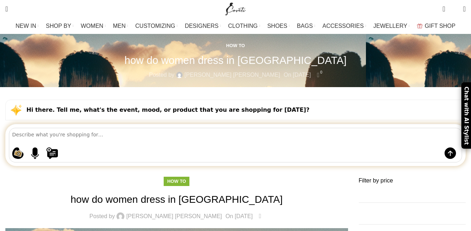 This screenshot has width=471, height=231. I want to click on a: Search, so click(6, 9).